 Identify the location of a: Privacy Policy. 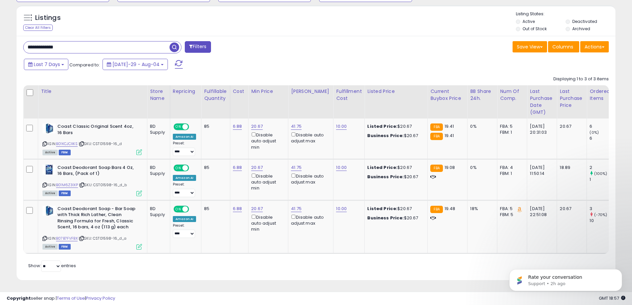
(100, 298).